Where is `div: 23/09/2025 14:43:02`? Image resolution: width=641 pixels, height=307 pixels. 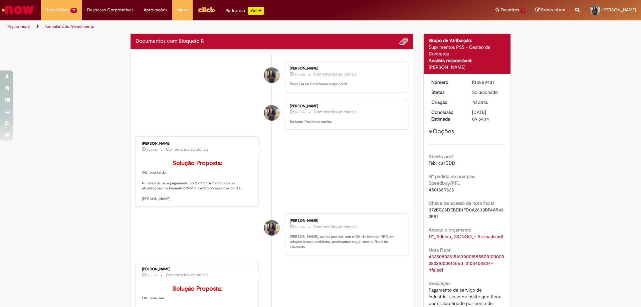 div: 23/09/2025 14:43:02 is located at coordinates (487, 102).